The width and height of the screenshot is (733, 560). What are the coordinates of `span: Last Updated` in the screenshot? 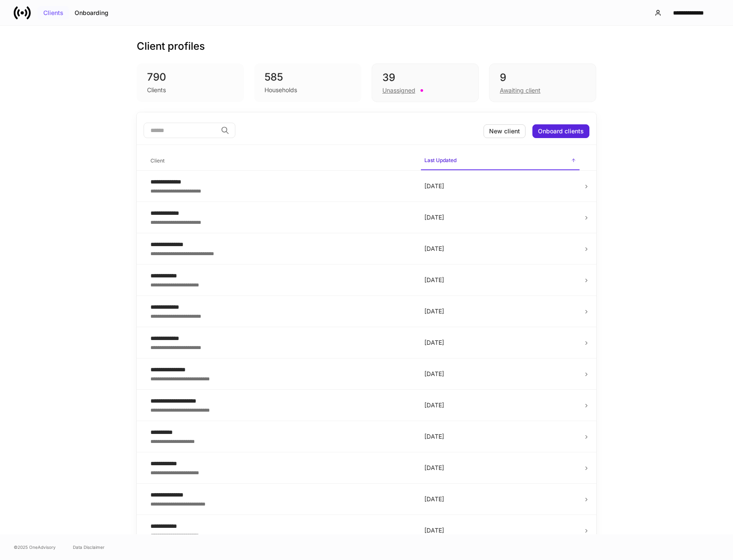 It's located at (500, 161).